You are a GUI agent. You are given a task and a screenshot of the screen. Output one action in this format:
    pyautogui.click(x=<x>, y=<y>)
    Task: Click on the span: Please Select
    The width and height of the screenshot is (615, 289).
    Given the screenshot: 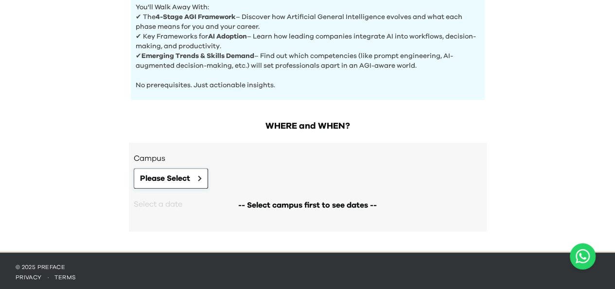 What is the action you would take?
    pyautogui.click(x=165, y=178)
    